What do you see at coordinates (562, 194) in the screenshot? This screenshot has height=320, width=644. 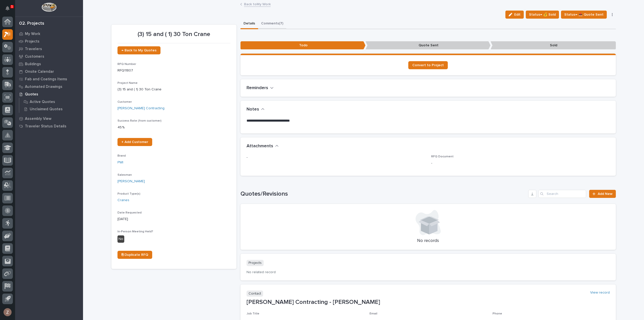 I see `div: Search` at bounding box center [562, 194].